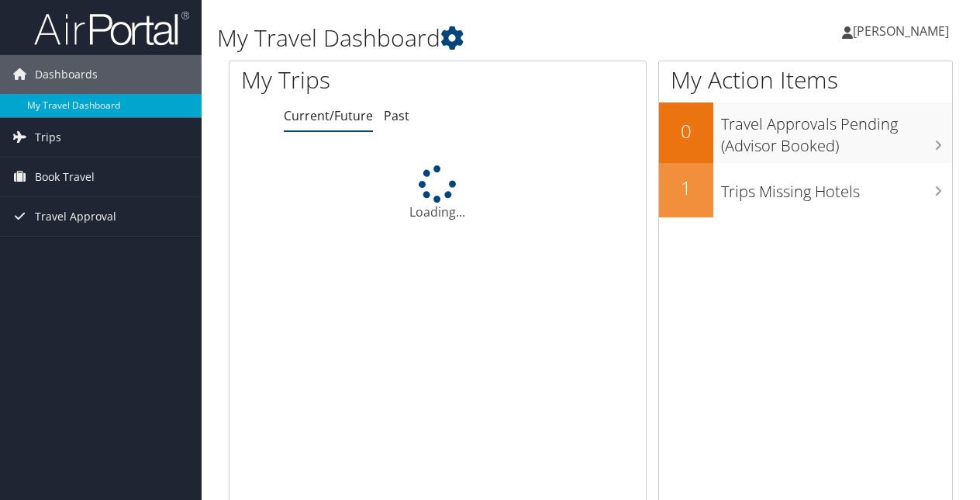 The width and height of the screenshot is (980, 500). Describe the element at coordinates (76, 217) in the screenshot. I see `span: Travel Approval` at that location.